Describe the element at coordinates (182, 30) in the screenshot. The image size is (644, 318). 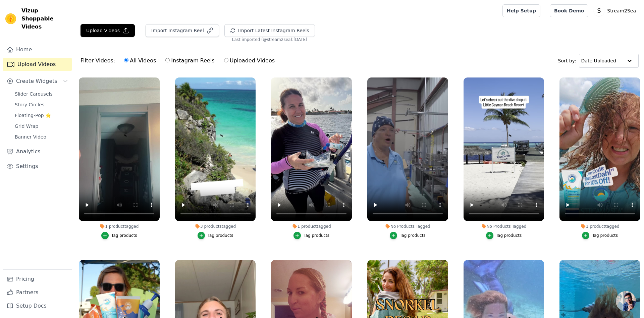
I see `button: Import Instagram Reel` at that location.